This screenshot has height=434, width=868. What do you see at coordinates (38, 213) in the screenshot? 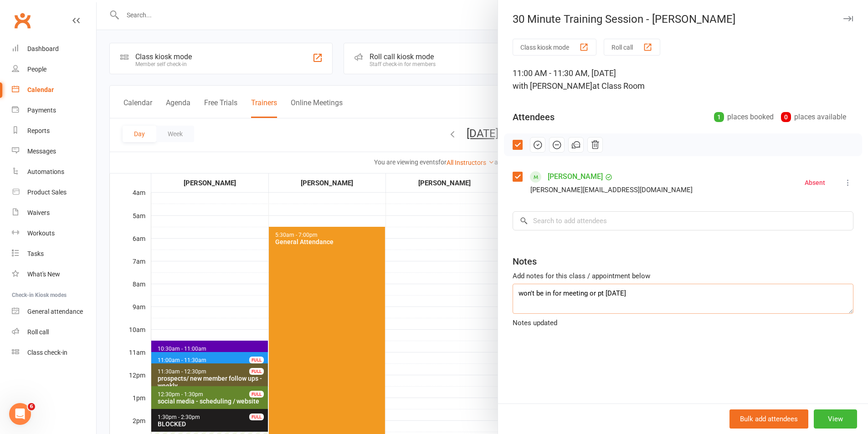
I see `div: Waivers` at bounding box center [38, 213].